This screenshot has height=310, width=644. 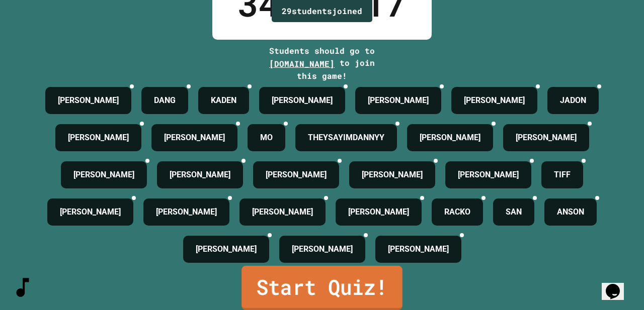 What do you see at coordinates (266, 138) in the screenshot?
I see `h4: MO` at bounding box center [266, 138].